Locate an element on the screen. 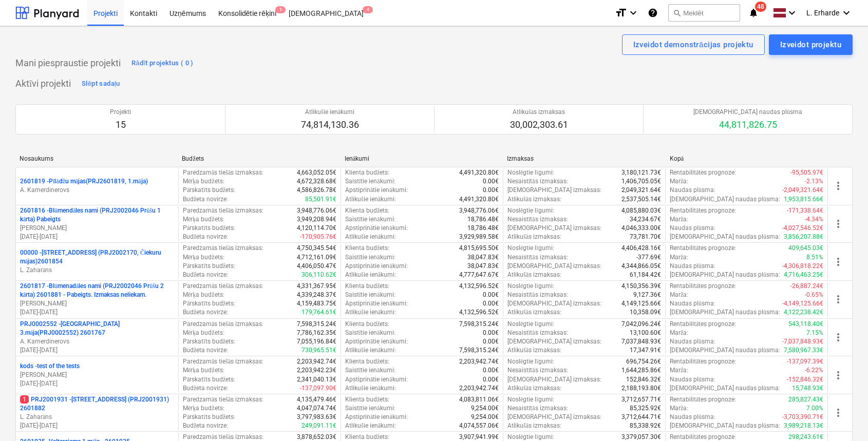 The height and width of the screenshot is (441, 868). p: 7,037,848.93€ is located at coordinates (641, 342).